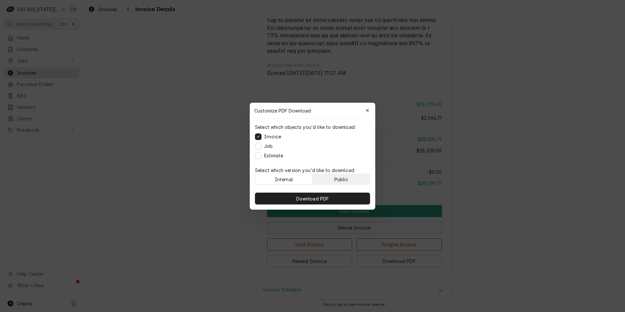 Image resolution: width=625 pixels, height=312 pixels. What do you see at coordinates (312, 110) in the screenshot?
I see `div: Customize PDF Download` at bounding box center [312, 110].